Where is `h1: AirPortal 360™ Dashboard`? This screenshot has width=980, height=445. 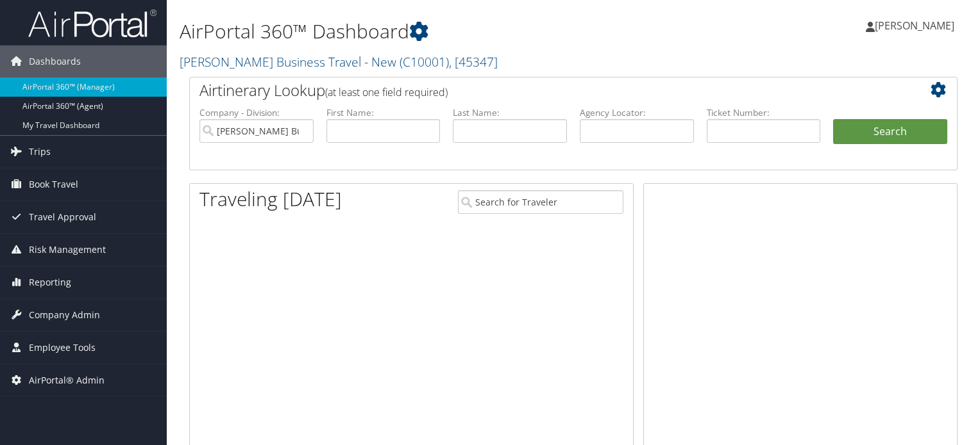
h1: AirPortal 360™ Dashboard is located at coordinates (442, 31).